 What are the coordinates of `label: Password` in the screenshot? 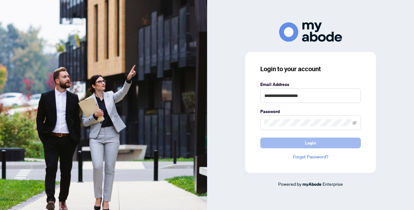 It's located at (311, 111).